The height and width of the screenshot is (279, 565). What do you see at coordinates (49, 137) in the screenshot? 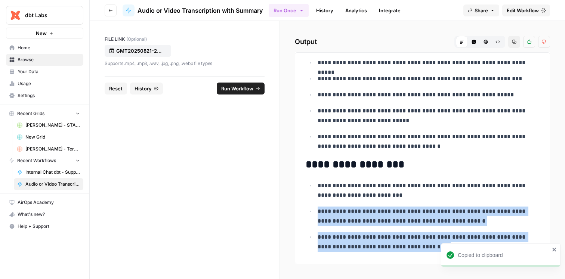
I see `a: New Grid` at bounding box center [49, 137].